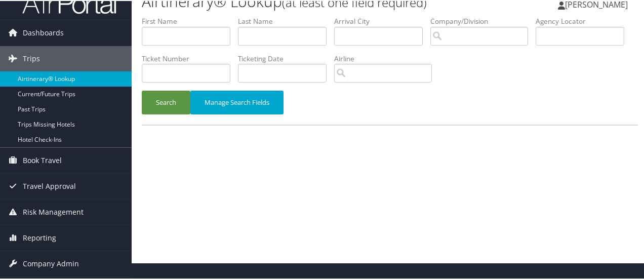  Describe the element at coordinates (286, 58) in the screenshot. I see `label: Ticketing Date` at that location.